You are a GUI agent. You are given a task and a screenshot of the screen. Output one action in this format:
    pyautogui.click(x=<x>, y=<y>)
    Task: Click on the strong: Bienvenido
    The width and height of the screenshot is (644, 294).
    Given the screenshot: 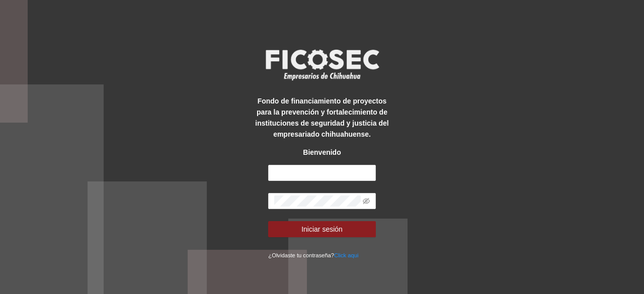 What is the action you would take?
    pyautogui.click(x=322, y=152)
    